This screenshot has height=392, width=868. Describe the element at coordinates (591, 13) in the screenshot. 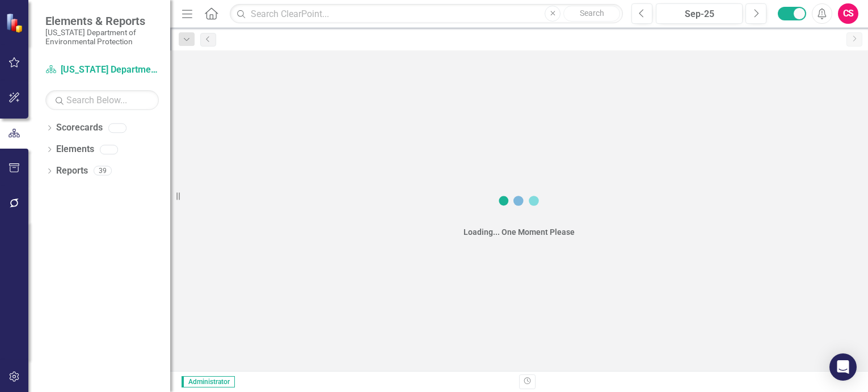

I see `span: Search` at that location.